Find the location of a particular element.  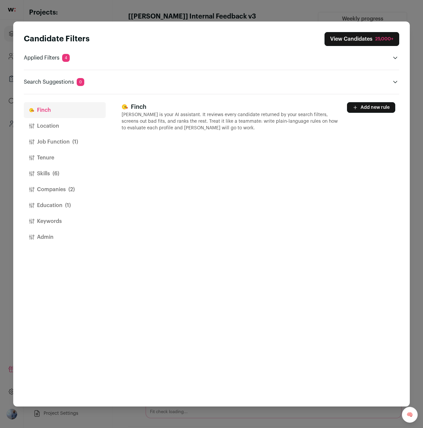

p: Search Suggestions is located at coordinates (54, 82).